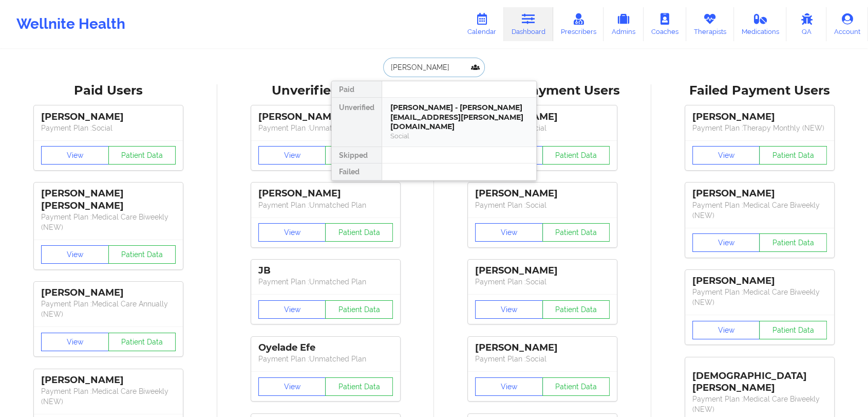 The width and height of the screenshot is (868, 417). What do you see at coordinates (482, 24) in the screenshot?
I see `a: Calendar` at bounding box center [482, 24].